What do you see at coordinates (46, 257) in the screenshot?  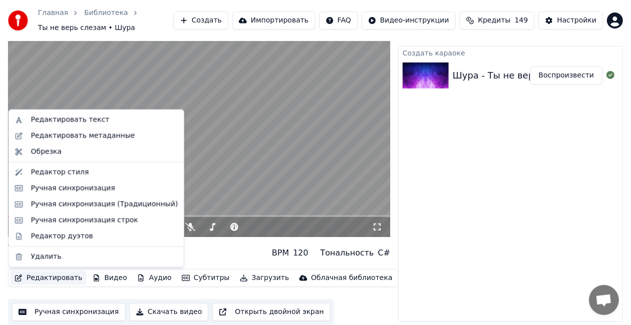 I see `div: Удалить` at bounding box center [46, 257].